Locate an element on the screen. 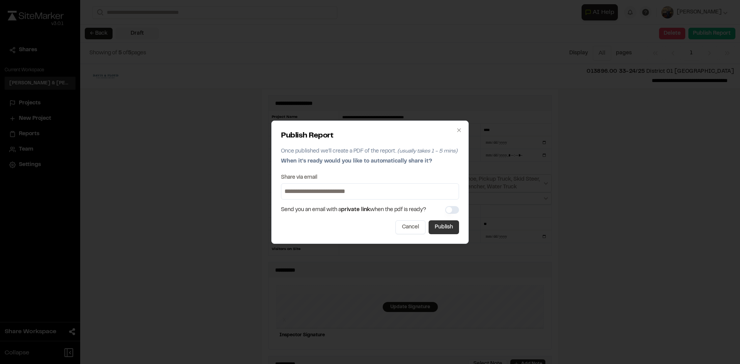  label: Share via email is located at coordinates (299, 178).